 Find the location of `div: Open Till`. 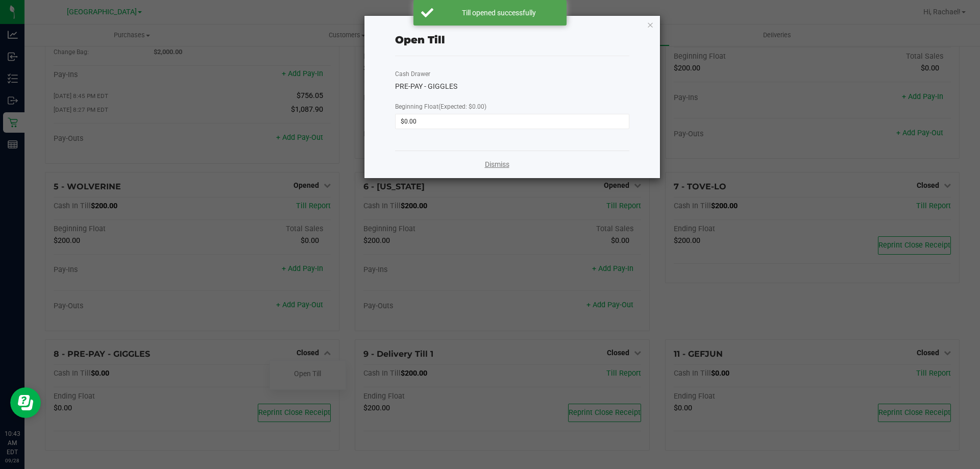

div: Open Till is located at coordinates (420, 39).